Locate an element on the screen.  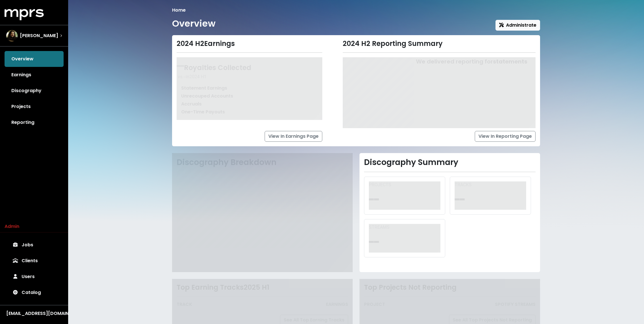
a: Catalog is located at coordinates (34, 293).